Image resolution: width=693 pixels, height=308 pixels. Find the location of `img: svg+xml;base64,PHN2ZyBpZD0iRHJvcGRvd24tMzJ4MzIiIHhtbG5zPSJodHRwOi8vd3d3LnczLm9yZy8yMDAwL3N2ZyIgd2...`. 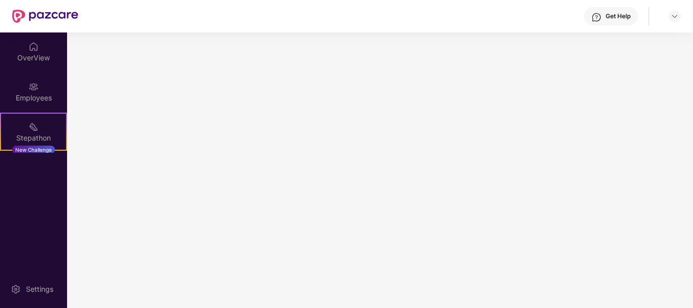

img: svg+xml;base64,PHN2ZyBpZD0iRHJvcGRvd24tMzJ4MzIiIHhtbG5zPSJodHRwOi8vd3d3LnczLm9yZy8yMDAwL3N2ZyIgd2... is located at coordinates (675, 16).